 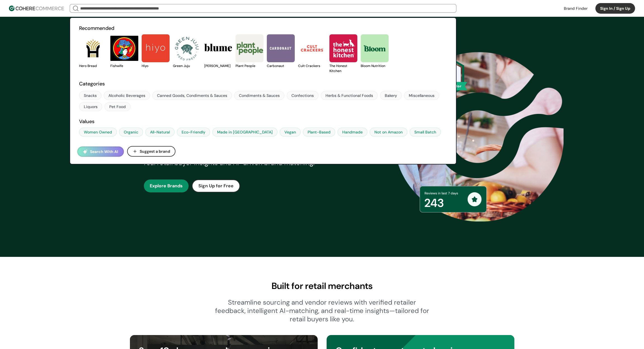 I want to click on a: Confections, so click(x=302, y=96).